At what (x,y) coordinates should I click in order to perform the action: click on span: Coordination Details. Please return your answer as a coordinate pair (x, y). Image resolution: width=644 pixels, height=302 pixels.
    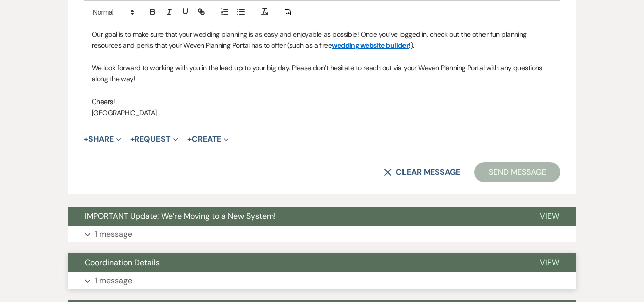
    Looking at the image, I should click on (123, 262).